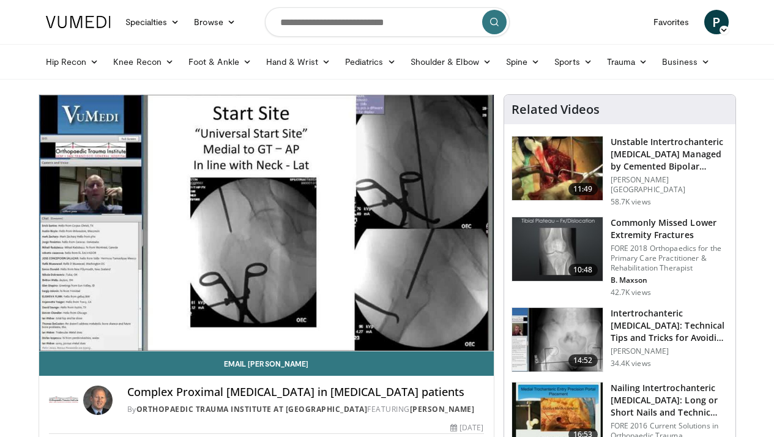 This screenshot has height=437, width=774. What do you see at coordinates (583, 270) in the screenshot?
I see `span: 10:48` at bounding box center [583, 270].